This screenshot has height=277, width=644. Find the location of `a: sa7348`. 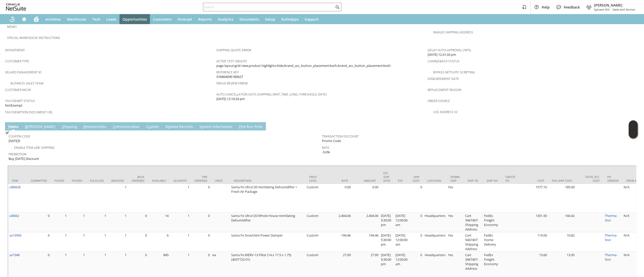

a: sa7348 is located at coordinates (14, 255).